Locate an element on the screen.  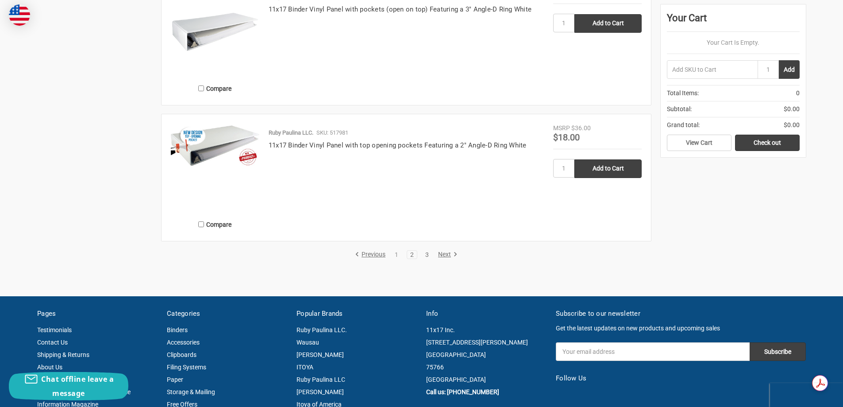
p: Get the latest updates on new products and upcoming sales is located at coordinates (681, 328).